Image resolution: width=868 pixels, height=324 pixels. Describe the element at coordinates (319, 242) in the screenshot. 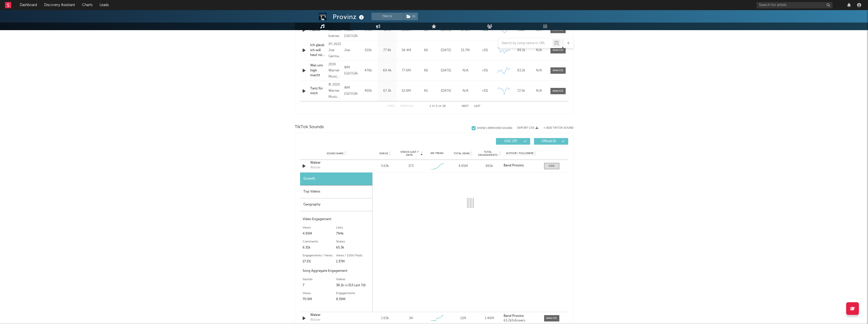

I see `div: Comments` at that location.